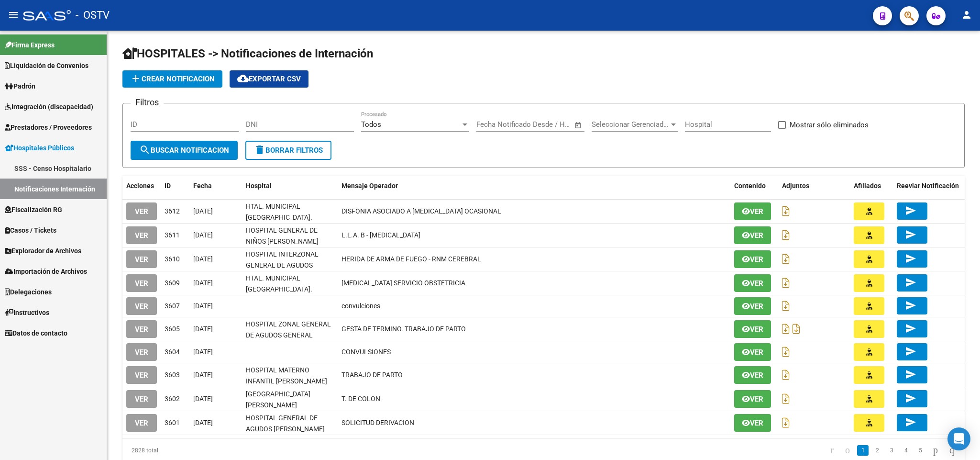  What do you see at coordinates (172, 423) in the screenshot?
I see `span: 3601` at bounding box center [172, 423].